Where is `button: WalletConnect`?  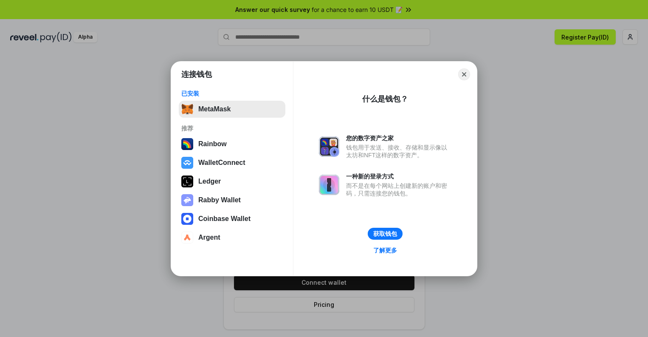
button: WalletConnect is located at coordinates (232, 163).